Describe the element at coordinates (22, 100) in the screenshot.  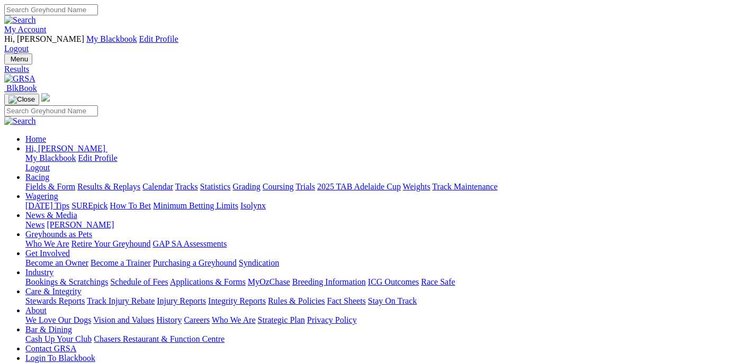
I see `img: Close` at that location.